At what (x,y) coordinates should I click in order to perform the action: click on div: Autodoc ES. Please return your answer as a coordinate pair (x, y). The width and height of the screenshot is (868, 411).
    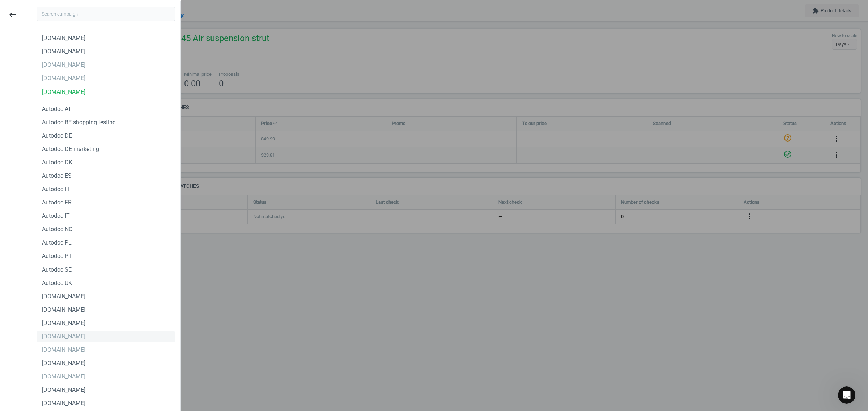
    Looking at the image, I should click on (57, 176).